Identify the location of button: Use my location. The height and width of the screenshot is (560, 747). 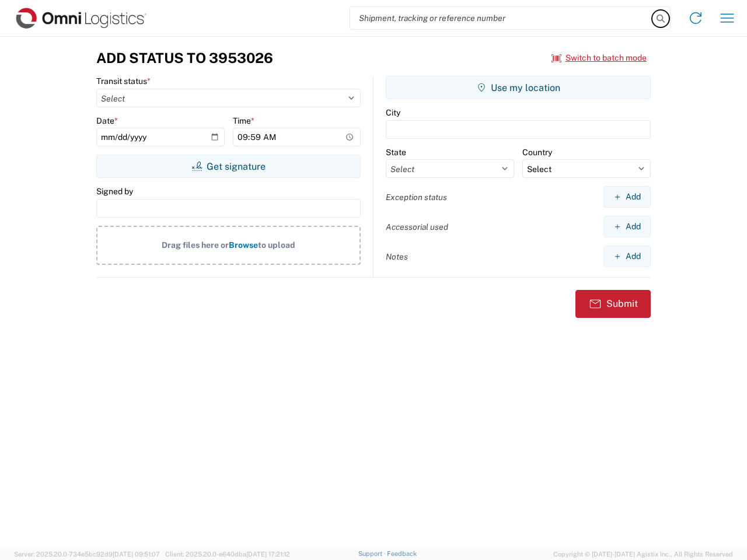
(518, 88).